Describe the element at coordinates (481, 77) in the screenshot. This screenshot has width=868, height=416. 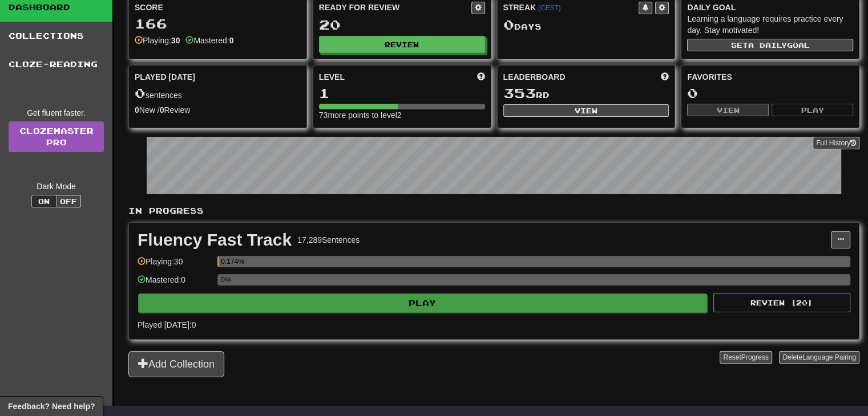
I see `span: Score more points to level up` at that location.